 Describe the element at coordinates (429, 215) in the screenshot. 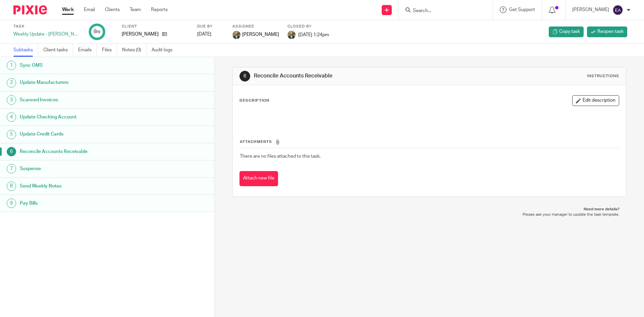

I see `p: Please ask your manager to update the task template.` at that location.